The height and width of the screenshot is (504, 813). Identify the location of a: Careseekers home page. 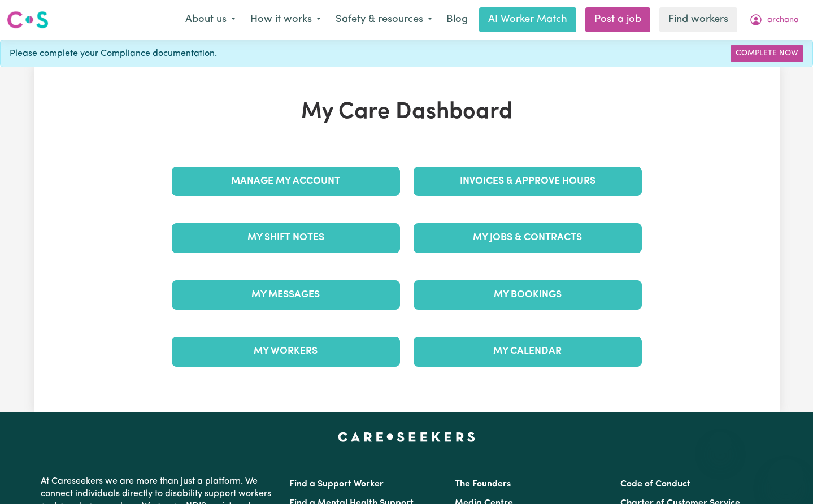
(406, 437).